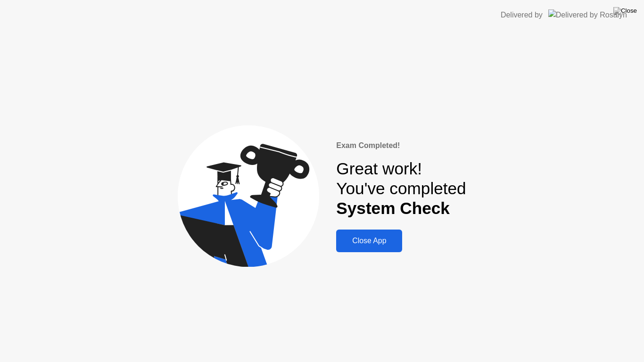 This screenshot has width=644, height=362. I want to click on b: System Check, so click(393, 208).